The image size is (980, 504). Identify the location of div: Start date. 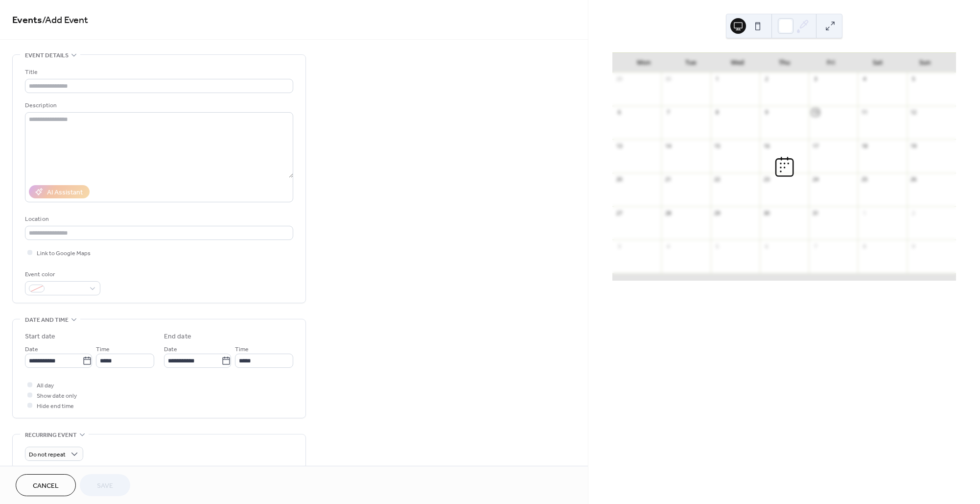
(40, 337).